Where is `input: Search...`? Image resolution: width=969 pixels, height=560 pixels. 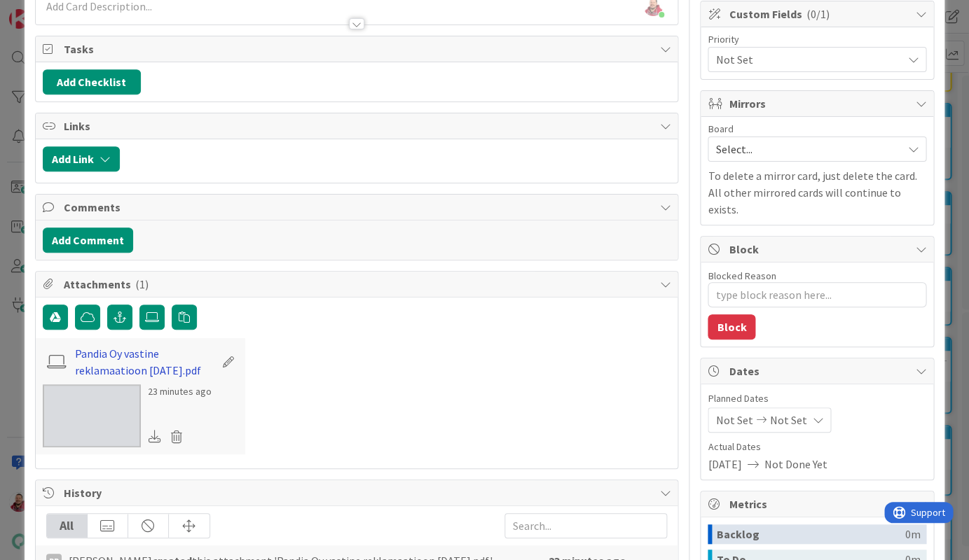 input: Search... is located at coordinates (586, 526).